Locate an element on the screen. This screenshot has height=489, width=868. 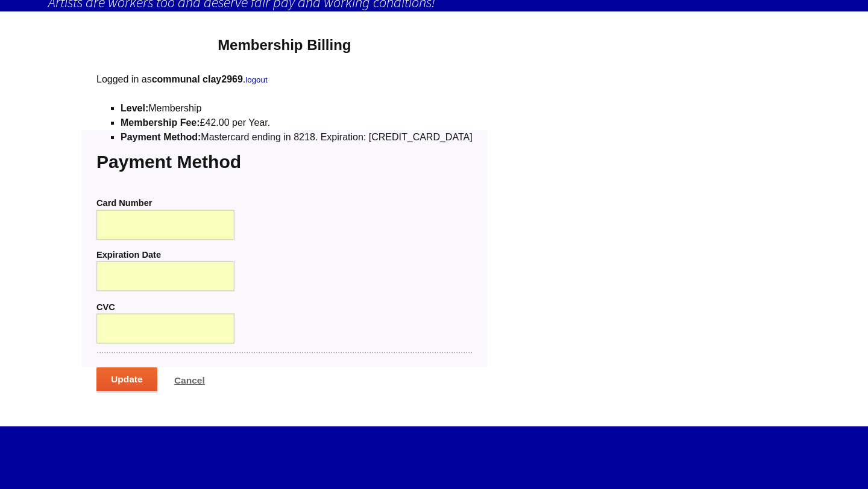
label: Expiration Date is located at coordinates (284, 255).